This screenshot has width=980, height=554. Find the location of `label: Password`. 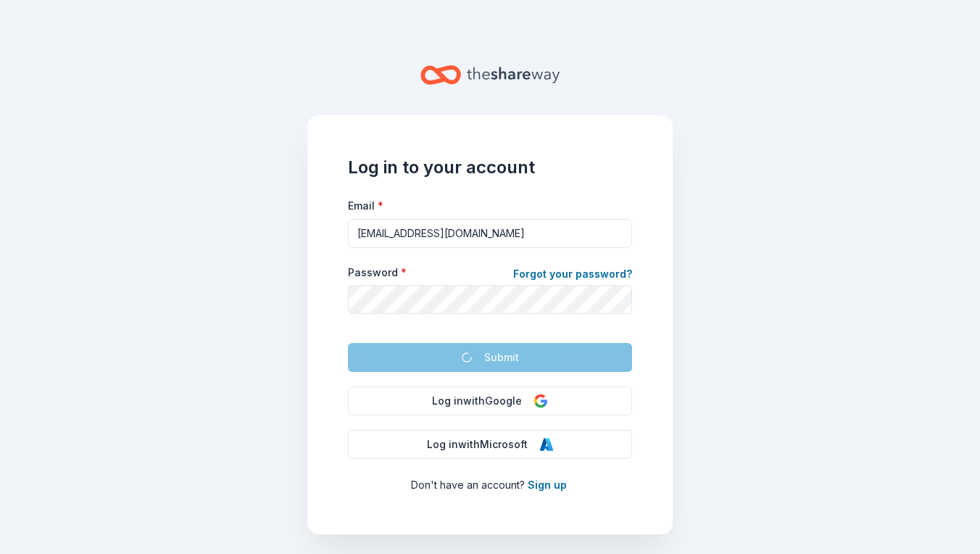

label: Password is located at coordinates (377, 273).